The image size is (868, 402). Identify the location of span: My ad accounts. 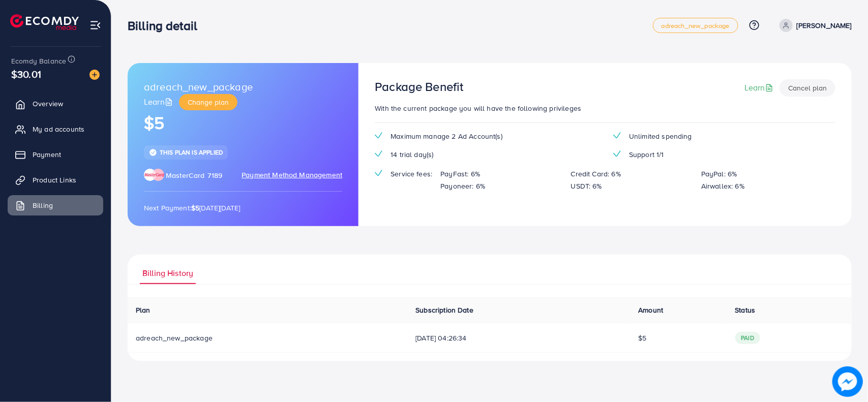
(59, 129).